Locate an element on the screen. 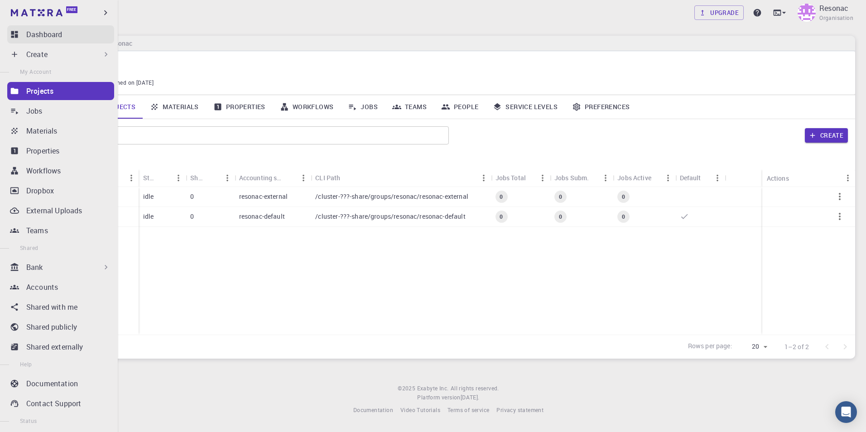 The height and width of the screenshot is (432, 866). p: 1–2 of 2 is located at coordinates (797, 347).